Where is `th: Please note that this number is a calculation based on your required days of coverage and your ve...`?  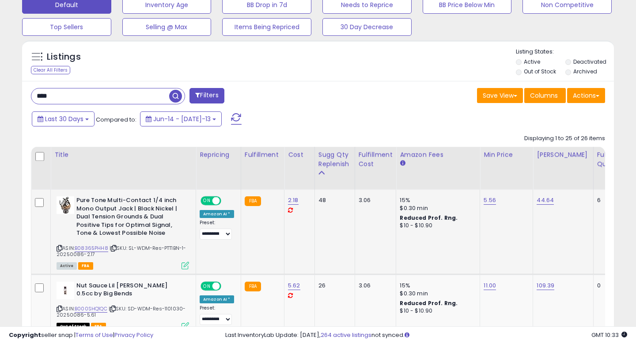 th: Please note that this number is a calculation based on your required days of coverage and your ve... is located at coordinates (334, 168).